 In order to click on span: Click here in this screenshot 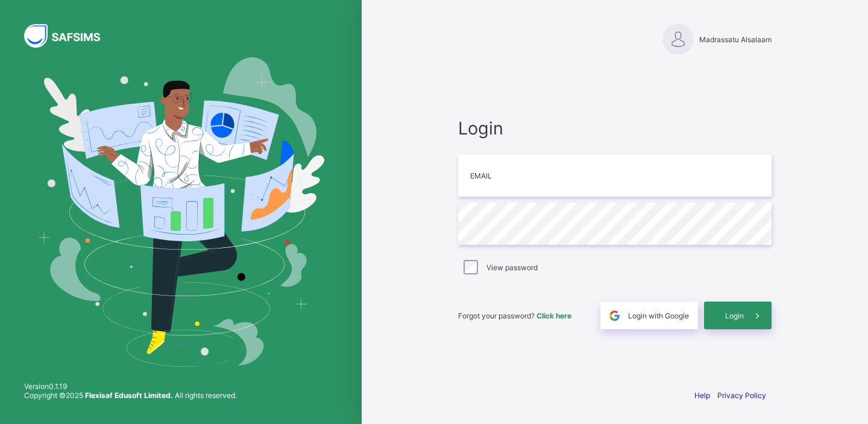, I will do `click(554, 316)`.